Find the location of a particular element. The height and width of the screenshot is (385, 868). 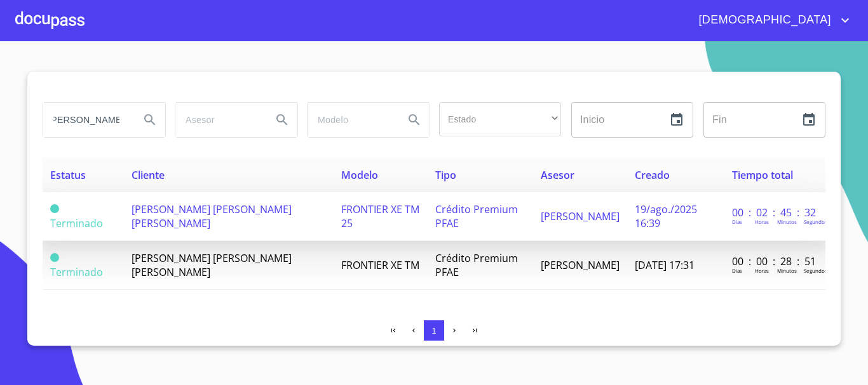

span: Tiempo total is located at coordinates (762, 175).